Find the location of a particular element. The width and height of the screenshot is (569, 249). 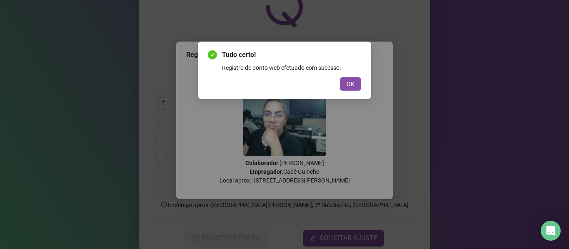

span: Tudo certo! is located at coordinates (291, 55).